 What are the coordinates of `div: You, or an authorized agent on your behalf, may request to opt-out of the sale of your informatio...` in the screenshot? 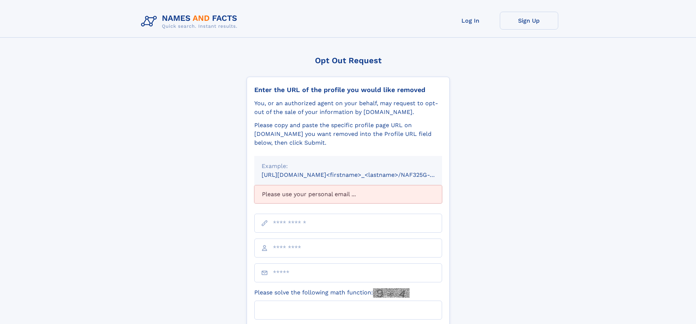 It's located at (348, 108).